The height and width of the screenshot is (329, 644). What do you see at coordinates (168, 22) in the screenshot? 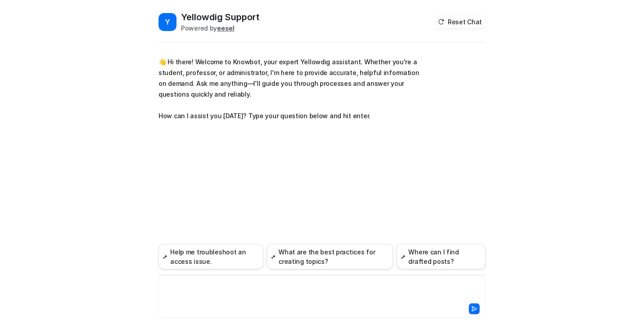
I see `span: Y` at bounding box center [168, 22].